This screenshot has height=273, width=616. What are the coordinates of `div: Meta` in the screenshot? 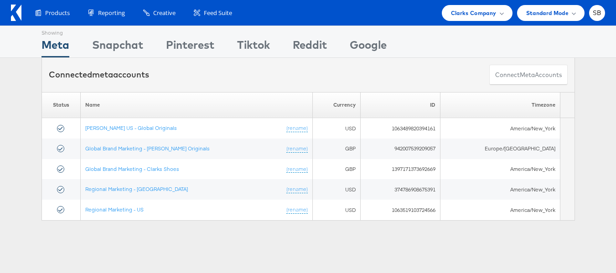 It's located at (55, 47).